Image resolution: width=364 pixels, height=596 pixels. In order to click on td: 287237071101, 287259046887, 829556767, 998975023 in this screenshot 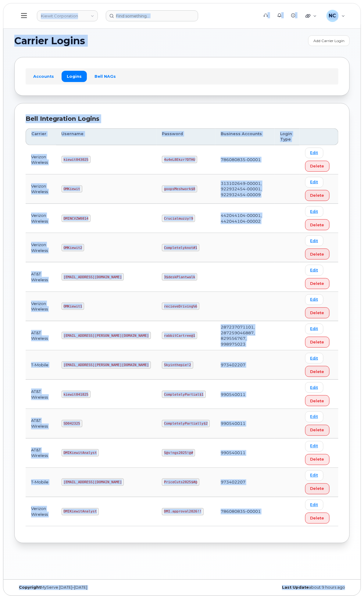, I will do `click(244, 336)`.